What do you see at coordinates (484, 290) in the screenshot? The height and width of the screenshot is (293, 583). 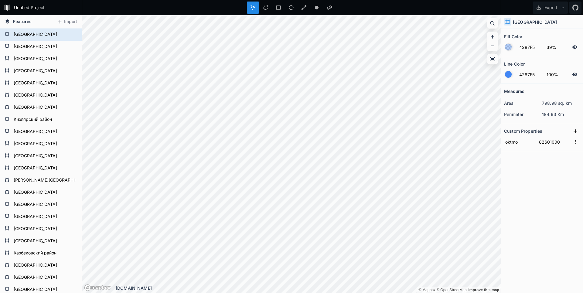 I see `a: Map feedback` at bounding box center [484, 290].